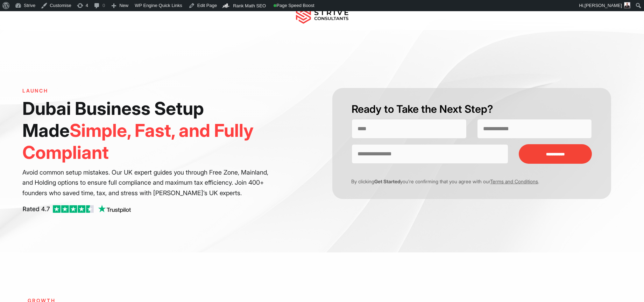 This screenshot has width=644, height=302. I want to click on p: By clicking you’re confirming that you agree with our ., so click(466, 181).